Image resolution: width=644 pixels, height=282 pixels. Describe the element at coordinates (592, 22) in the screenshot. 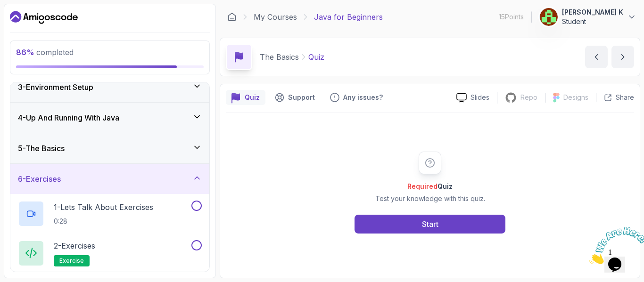

I see `p: Student` at that location.